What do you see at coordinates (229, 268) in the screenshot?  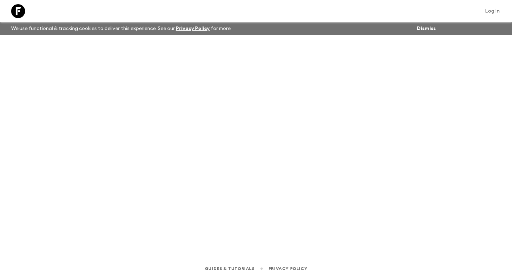 I see `a: Guides & Tutorials` at bounding box center [229, 268].